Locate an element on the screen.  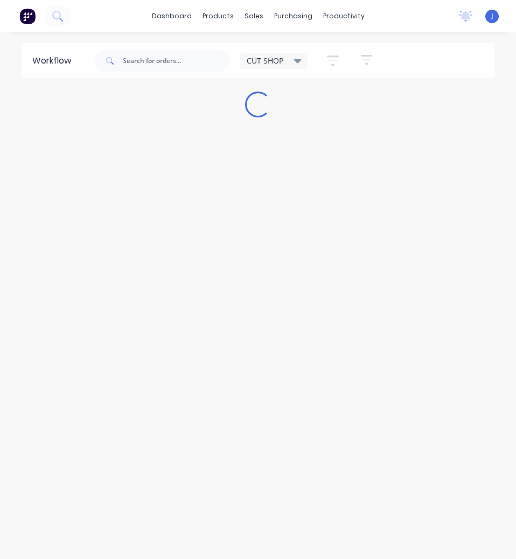
a: dashboard is located at coordinates (172, 16).